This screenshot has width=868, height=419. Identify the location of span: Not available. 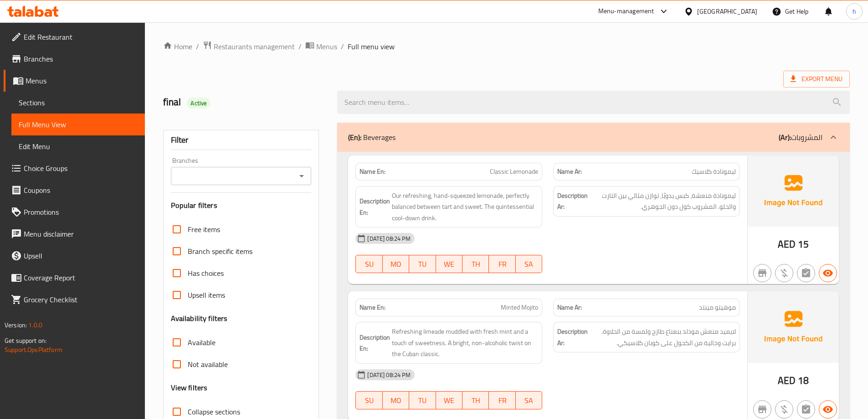
(208, 364).